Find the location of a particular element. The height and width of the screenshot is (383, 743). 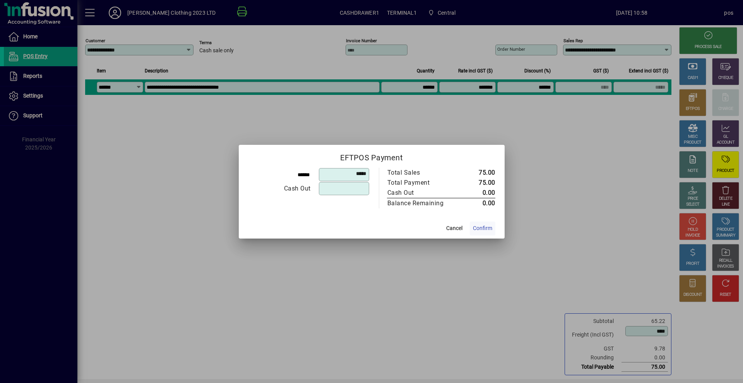

span: Cancel is located at coordinates (454, 228).